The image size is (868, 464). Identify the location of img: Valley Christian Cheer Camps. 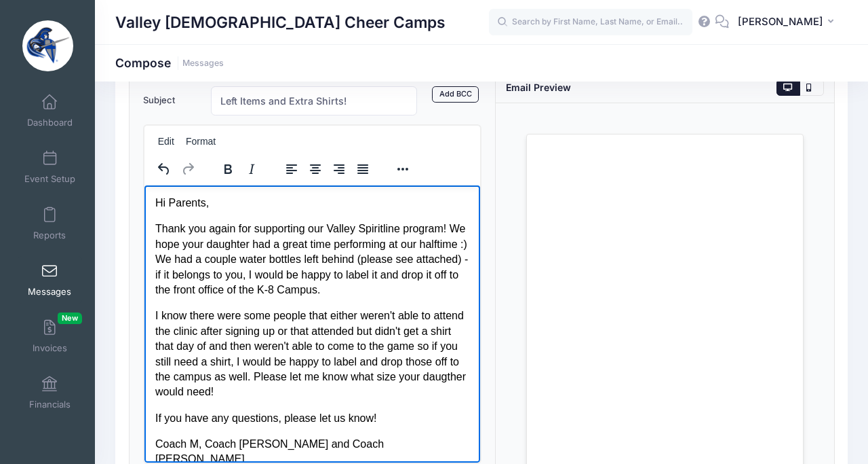
(47, 46).